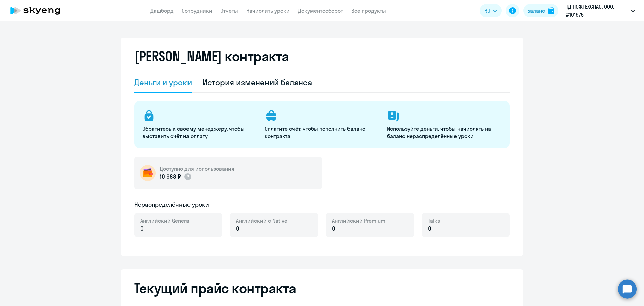 This screenshot has width=644, height=306. Describe the element at coordinates (165, 221) in the screenshot. I see `span: Английский General` at that location.